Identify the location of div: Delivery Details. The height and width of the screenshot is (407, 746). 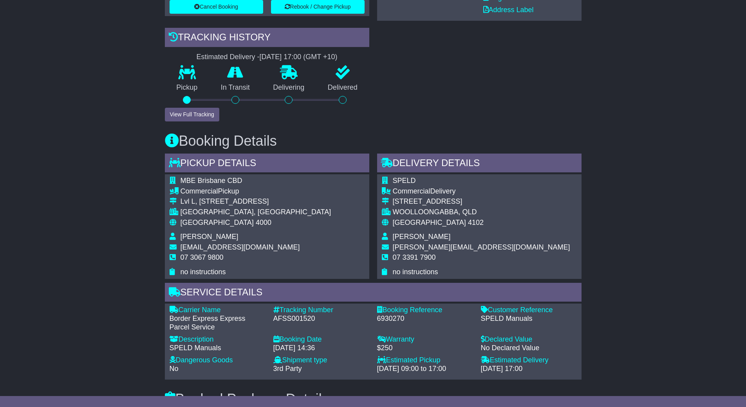
(479, 164).